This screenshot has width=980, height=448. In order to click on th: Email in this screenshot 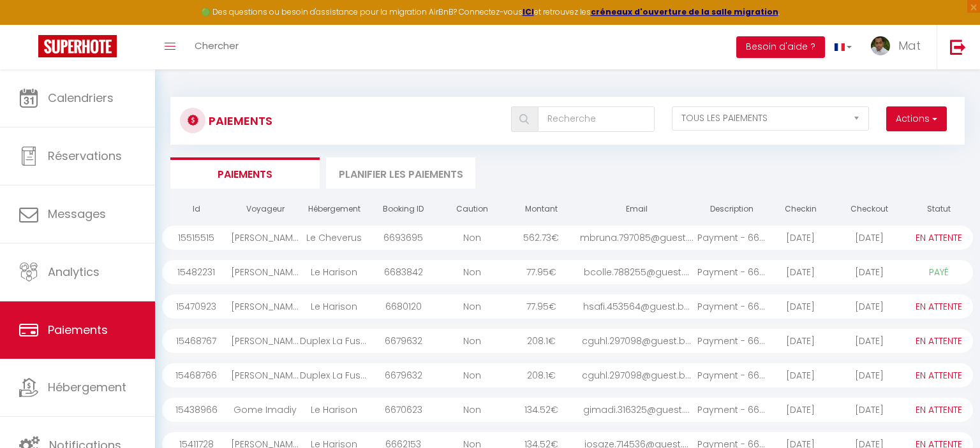, I will do `click(636, 209)`.